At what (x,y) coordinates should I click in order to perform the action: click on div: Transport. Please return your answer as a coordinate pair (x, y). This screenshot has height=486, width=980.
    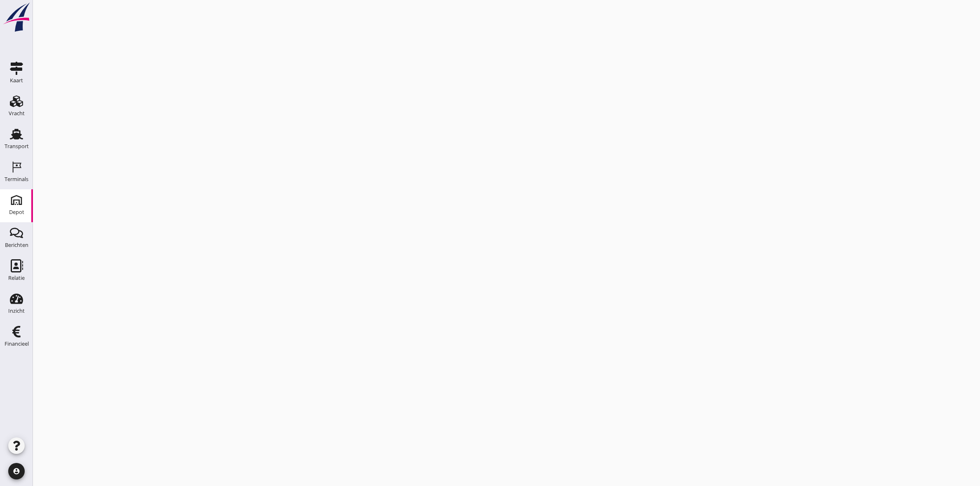
    Looking at the image, I should click on (16, 146).